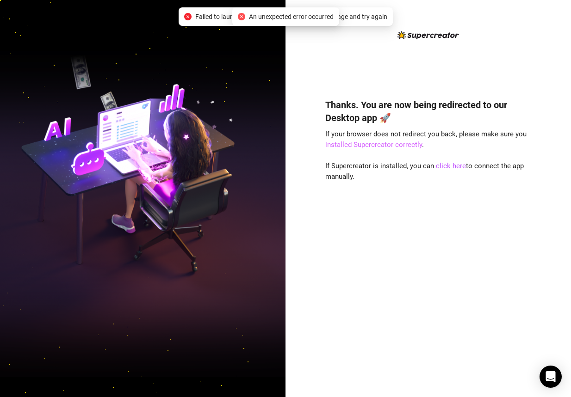  Describe the element at coordinates (450, 166) in the screenshot. I see `a: click here` at that location.